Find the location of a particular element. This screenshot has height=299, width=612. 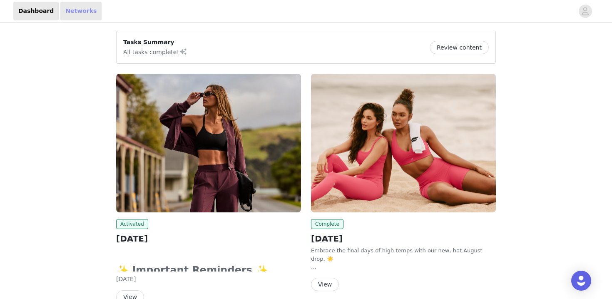

button: View is located at coordinates (325, 284).